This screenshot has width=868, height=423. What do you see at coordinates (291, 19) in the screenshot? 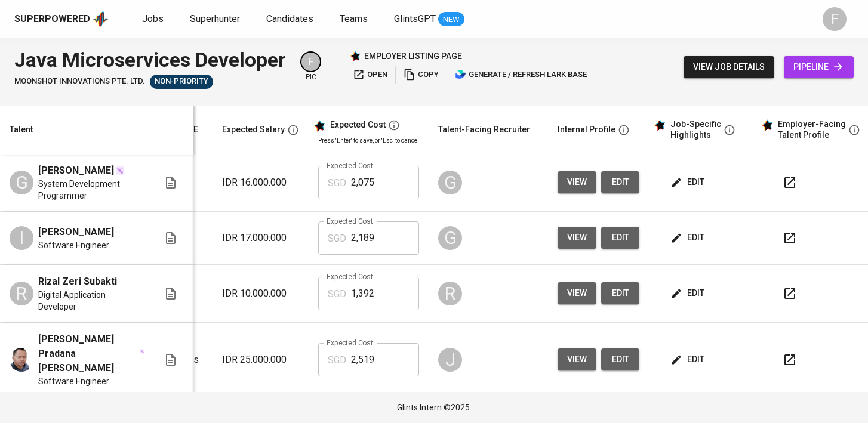
I see `a: Candidates` at bounding box center [291, 19].